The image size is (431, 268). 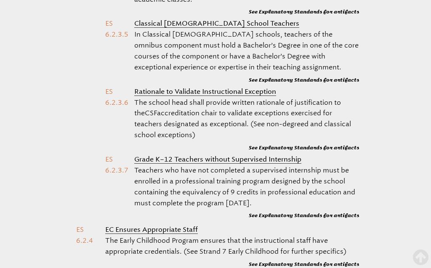 What do you see at coordinates (217, 159) in the screenshot?
I see `b: Grade K–12 Teachers without Supervised Internship` at bounding box center [217, 159].